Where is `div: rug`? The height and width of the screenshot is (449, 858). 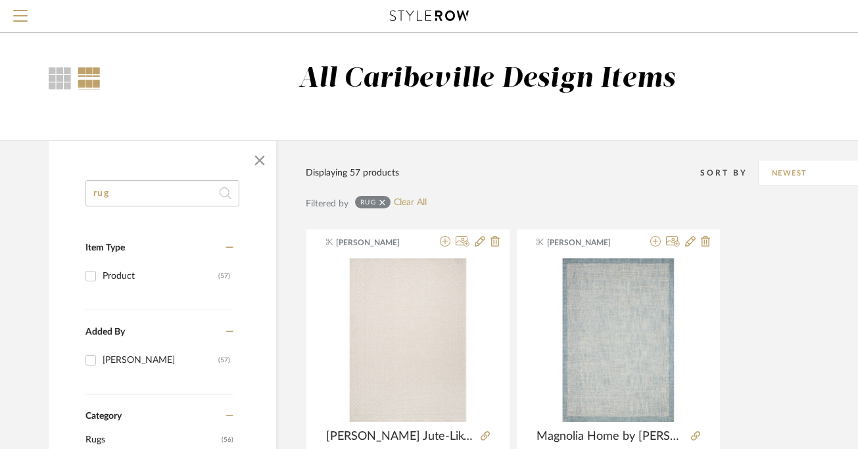 div: rug is located at coordinates (368, 202).